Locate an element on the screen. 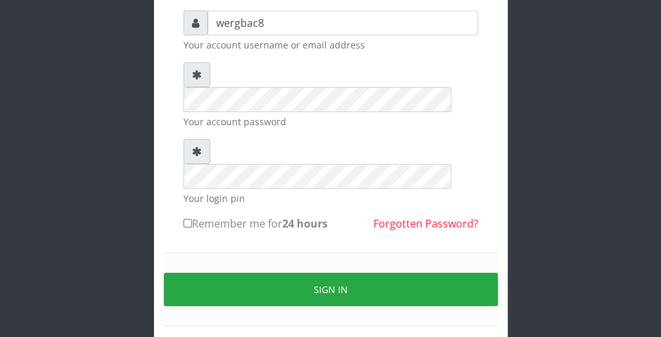  small: Your account password is located at coordinates (331, 121).